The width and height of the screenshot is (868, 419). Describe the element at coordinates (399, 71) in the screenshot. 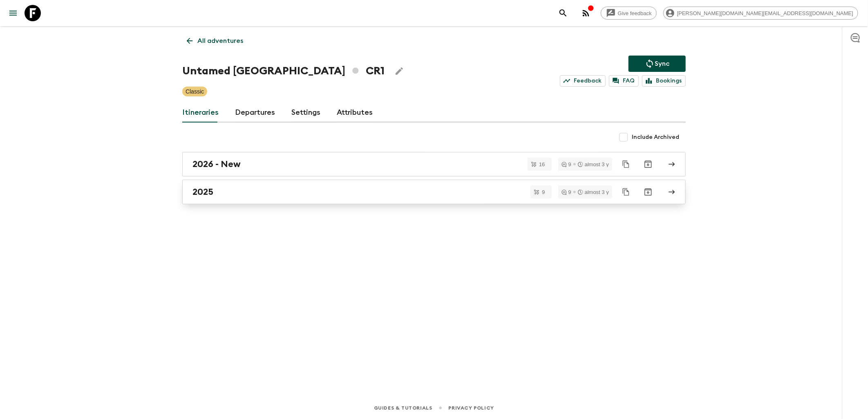

I see `button: Edit Adventure Title` at that location.